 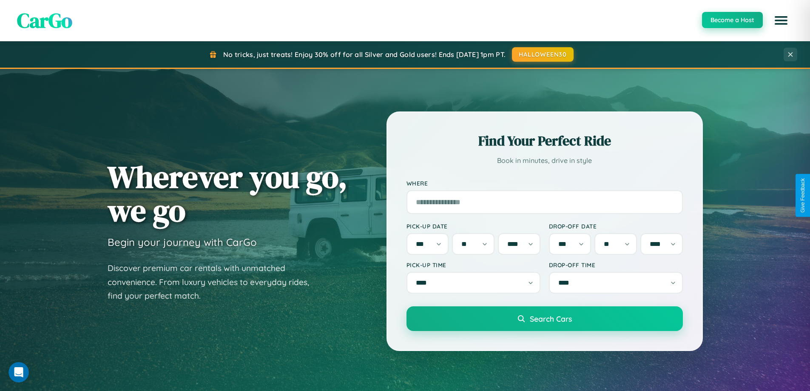 What do you see at coordinates (545, 141) in the screenshot?
I see `h2: Find Your Perfect Ride` at bounding box center [545, 141].